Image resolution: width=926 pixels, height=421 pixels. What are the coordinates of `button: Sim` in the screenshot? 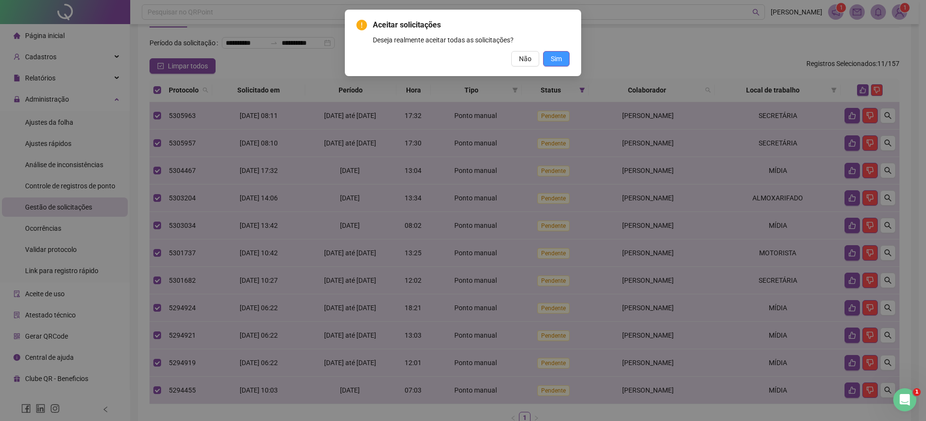 It's located at (556, 59).